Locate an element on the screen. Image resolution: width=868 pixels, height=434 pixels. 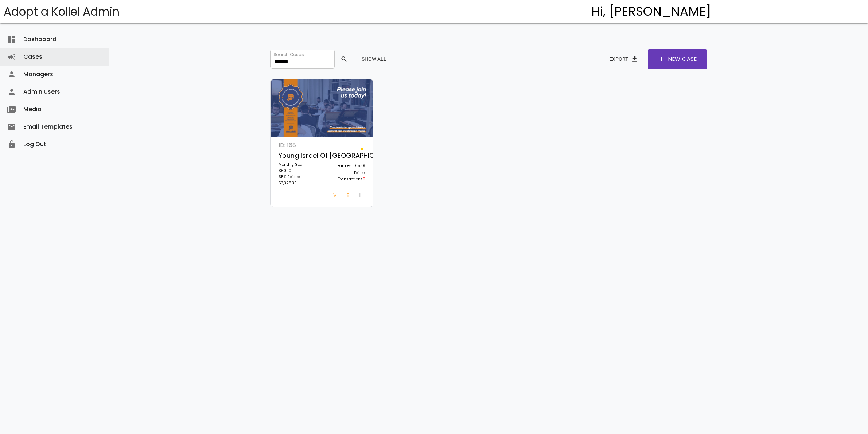
i: dashboard is located at coordinates (12, 39).